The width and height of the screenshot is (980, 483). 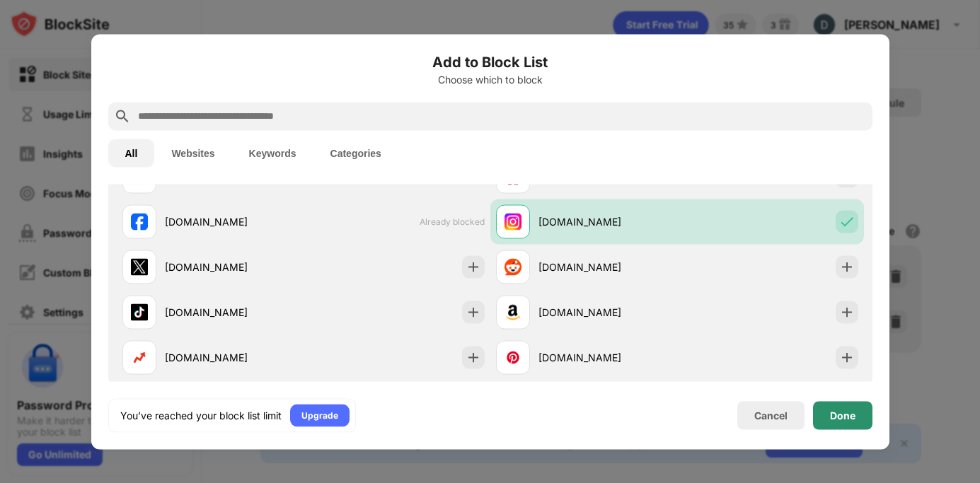 I want to click on div: Done, so click(x=843, y=415).